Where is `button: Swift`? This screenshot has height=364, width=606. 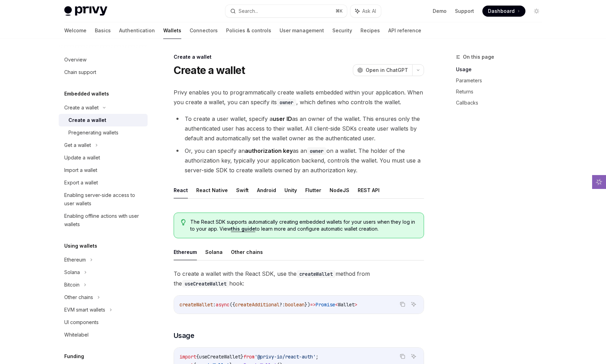
button: Swift is located at coordinates (242, 190).